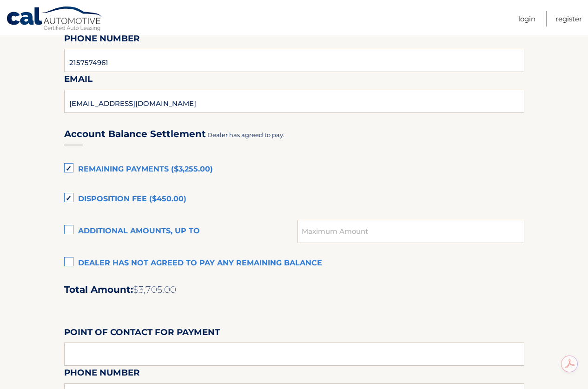  I want to click on h3: Account Balance Settlement, so click(135, 134).